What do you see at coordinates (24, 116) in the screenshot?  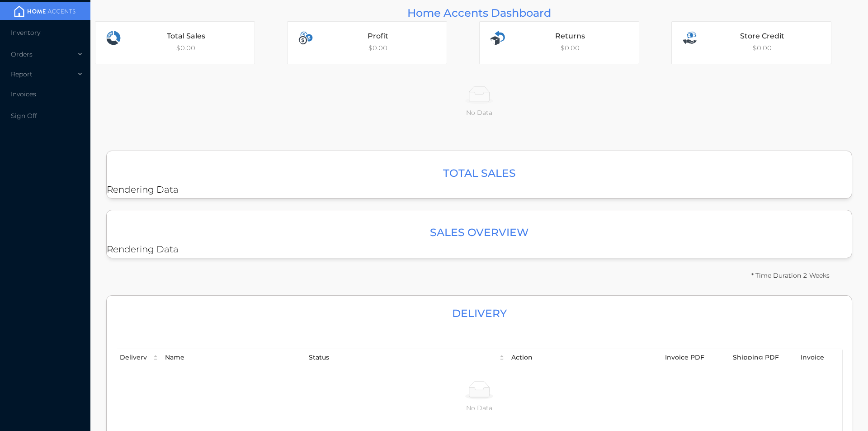 I see `span: Sign Off` at bounding box center [24, 116].